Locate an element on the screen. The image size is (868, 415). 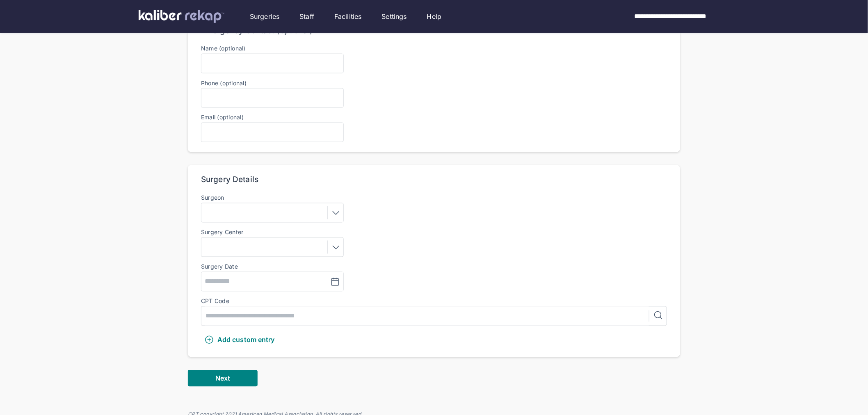
label: Name (optional) is located at coordinates (223, 48).